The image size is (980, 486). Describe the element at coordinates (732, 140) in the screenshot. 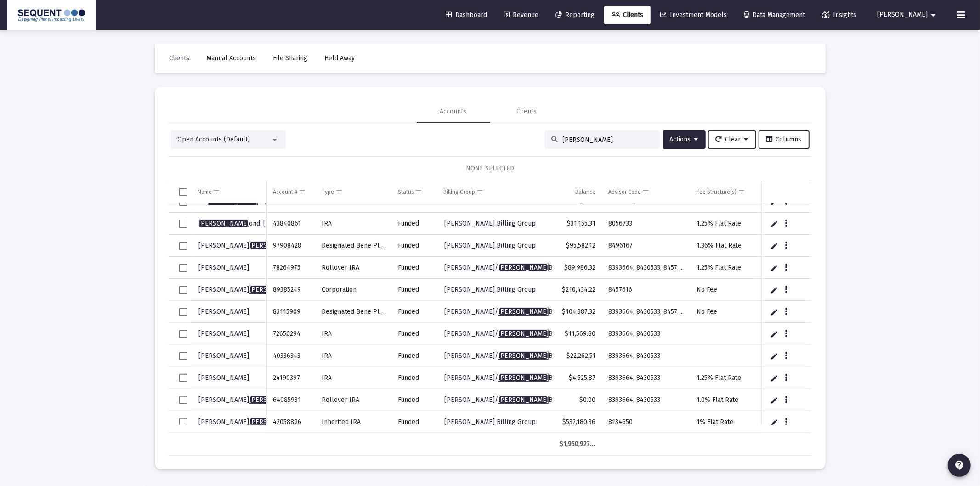

I see `button: Clear` at that location.